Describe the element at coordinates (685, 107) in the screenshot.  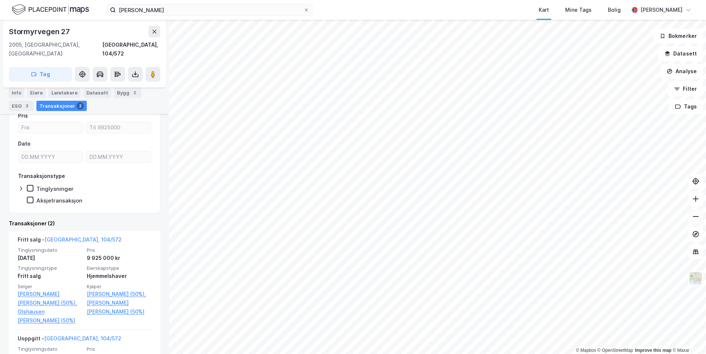
I see `button: Tags` at that location.